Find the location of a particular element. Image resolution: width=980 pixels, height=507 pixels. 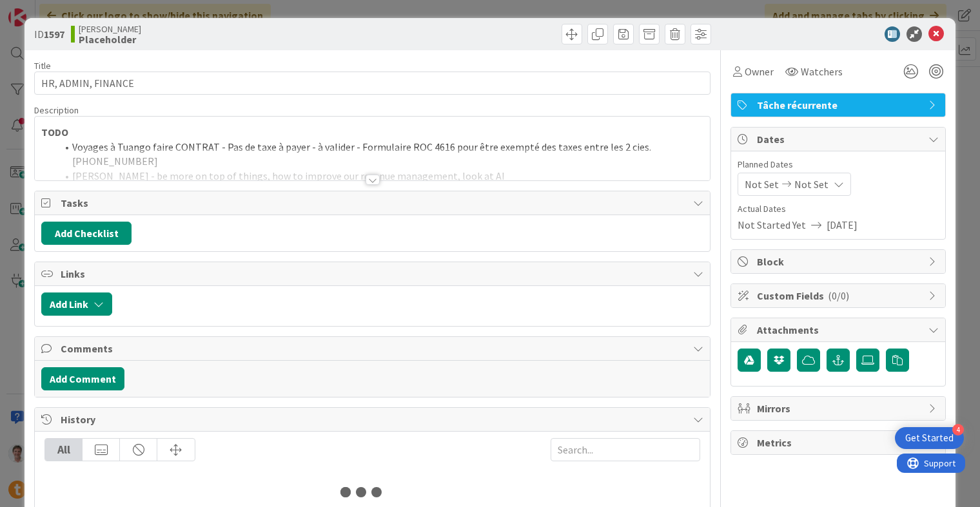

button: Add Link is located at coordinates (77, 304).